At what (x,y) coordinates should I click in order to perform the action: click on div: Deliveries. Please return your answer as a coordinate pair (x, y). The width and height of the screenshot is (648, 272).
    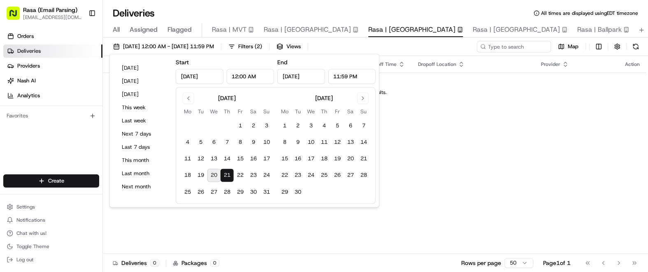
    Looking at the image, I should click on (136, 263).